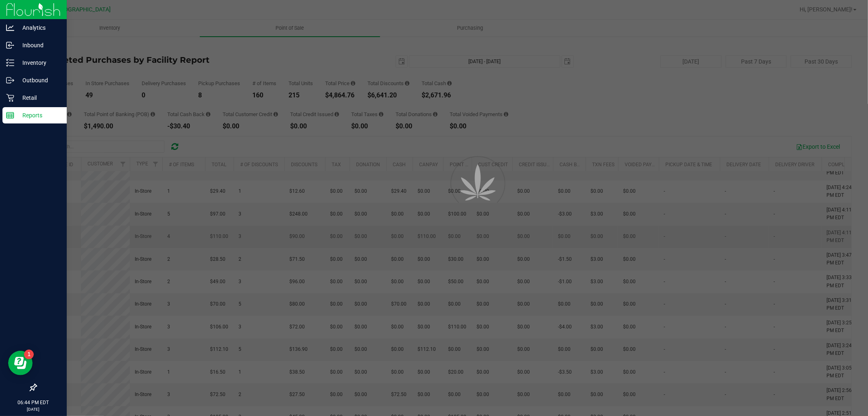 This screenshot has width=868, height=416. What do you see at coordinates (10, 115) in the screenshot?
I see `inline-svg: Reports` at bounding box center [10, 115].